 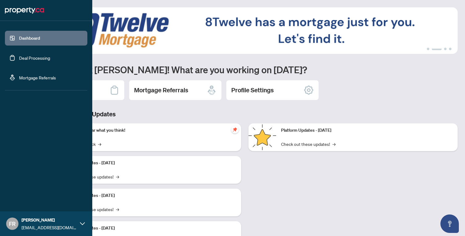 What do you see at coordinates (446, 49) in the screenshot?
I see `button: 3` at bounding box center [446, 49].